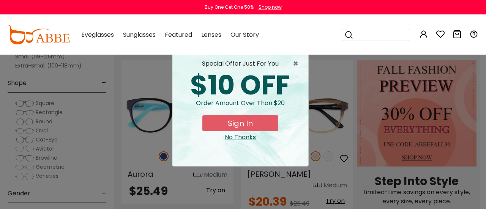  What do you see at coordinates (240, 85) in the screenshot?
I see `div: $10 OFF` at bounding box center [240, 85].